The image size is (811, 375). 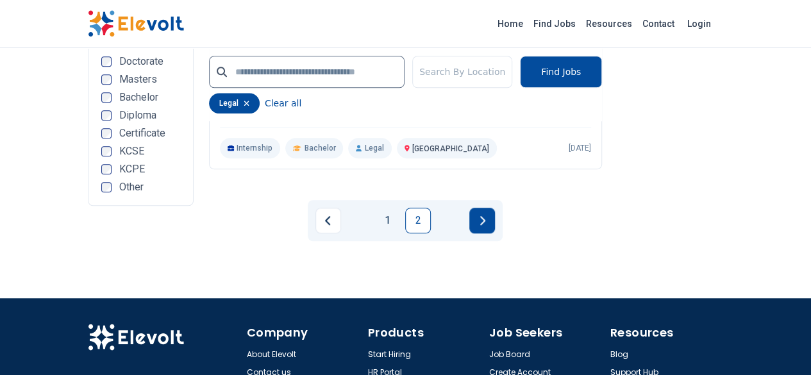 What do you see at coordinates (369, 148) in the screenshot?
I see `p: Legal` at bounding box center [369, 148].